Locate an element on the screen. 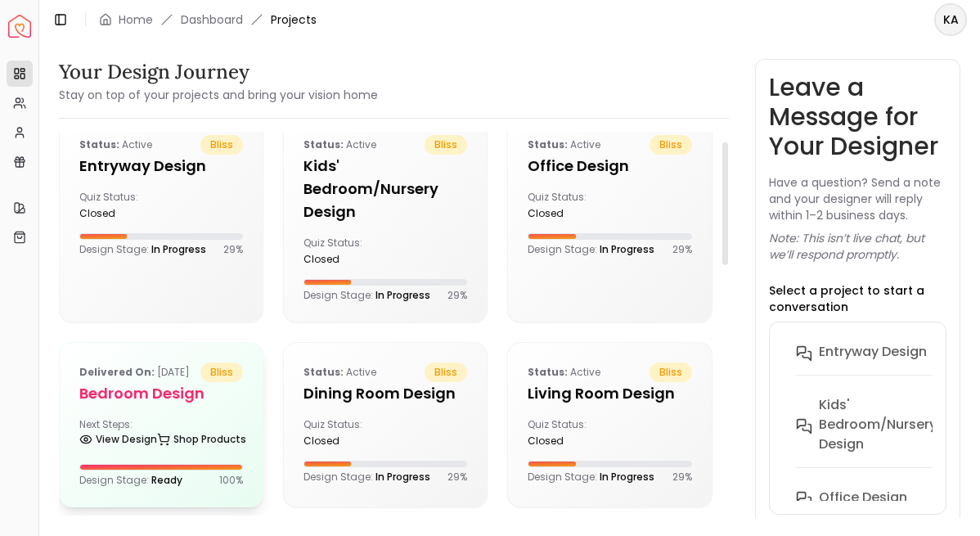 This screenshot has height=536, width=980. p: Select a project to start a conversation is located at coordinates (859, 299).